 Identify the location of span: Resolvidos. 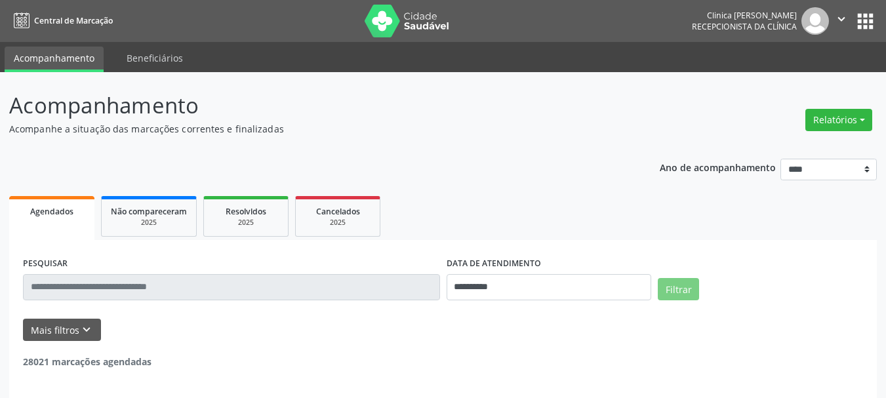
(246, 211).